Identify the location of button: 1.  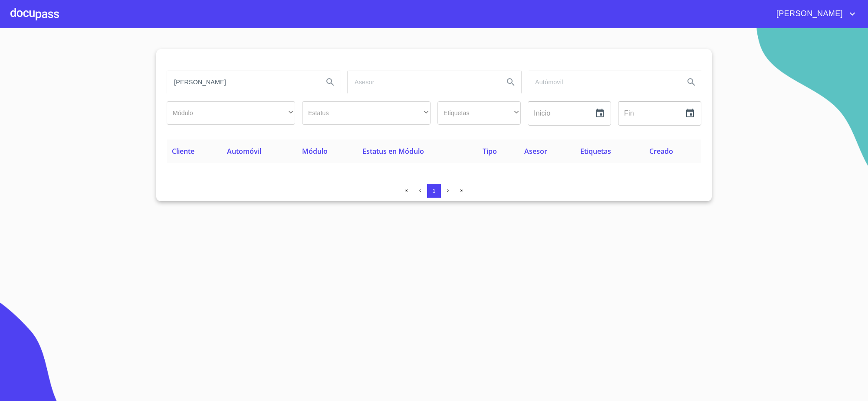
(434, 191).